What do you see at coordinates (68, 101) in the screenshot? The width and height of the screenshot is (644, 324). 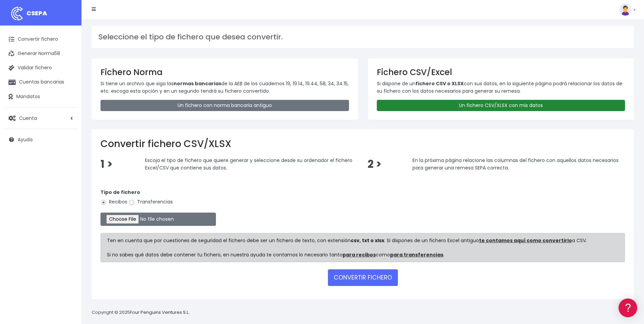 I see `a: Problemas habituales` at bounding box center [68, 101].